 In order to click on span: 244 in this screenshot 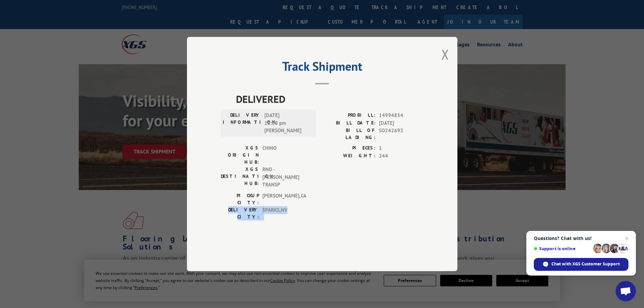, I will do `click(401, 156)`.